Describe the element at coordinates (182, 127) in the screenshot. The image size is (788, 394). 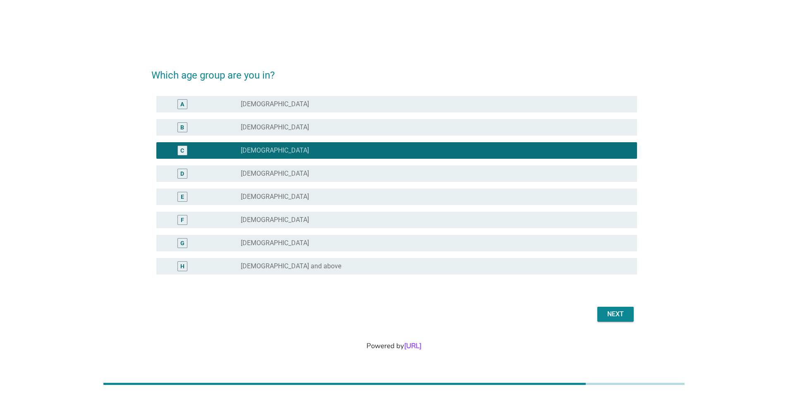
I see `div: B` at that location.